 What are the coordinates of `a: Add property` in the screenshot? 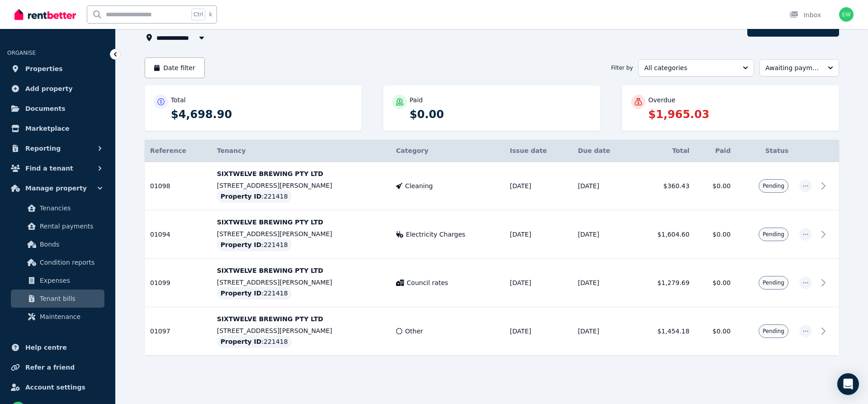 It's located at (58, 89).